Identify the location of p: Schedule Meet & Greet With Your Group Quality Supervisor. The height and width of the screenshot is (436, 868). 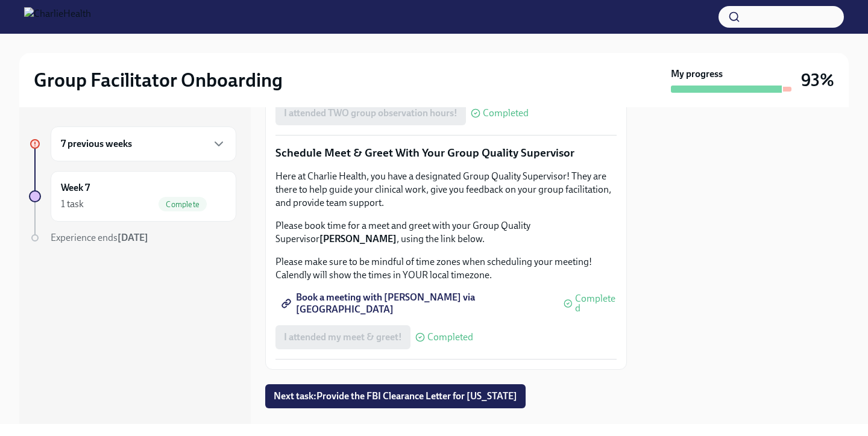
(446, 153).